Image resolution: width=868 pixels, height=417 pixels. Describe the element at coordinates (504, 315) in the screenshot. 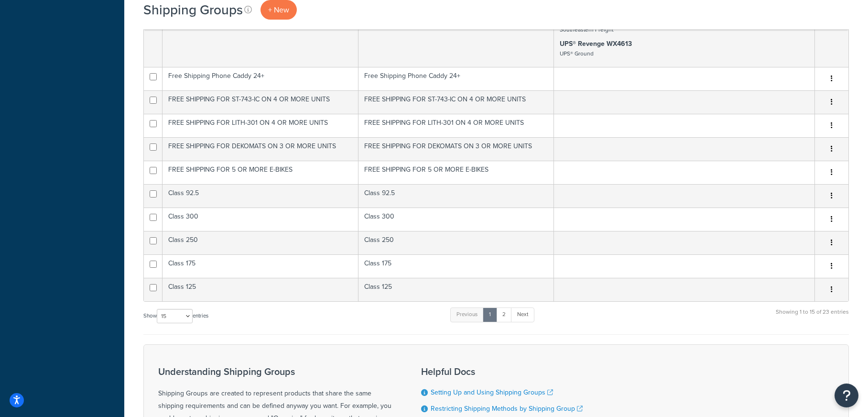

I see `a: 2` at that location.